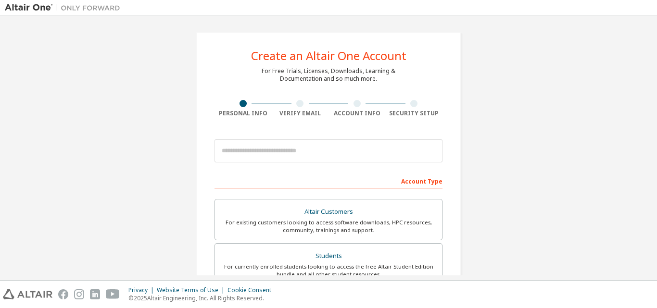  I want to click on div: Students, so click(329, 256).